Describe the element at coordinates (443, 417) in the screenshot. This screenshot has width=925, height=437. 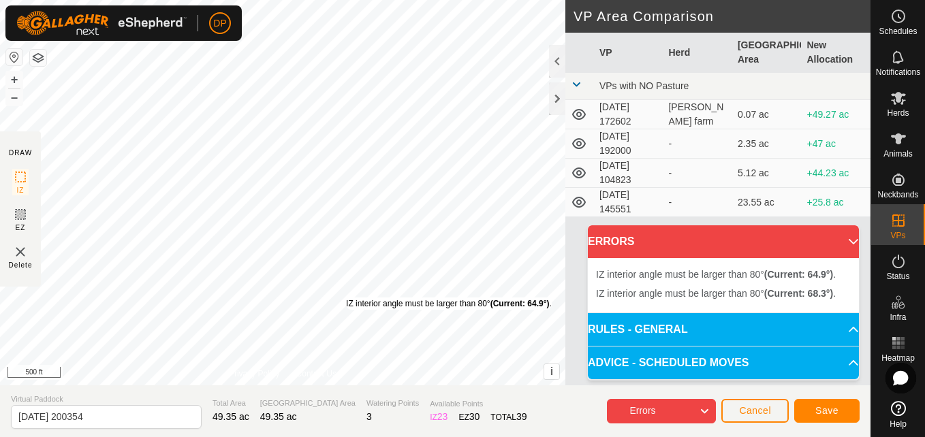
I see `span: 23` at that location.